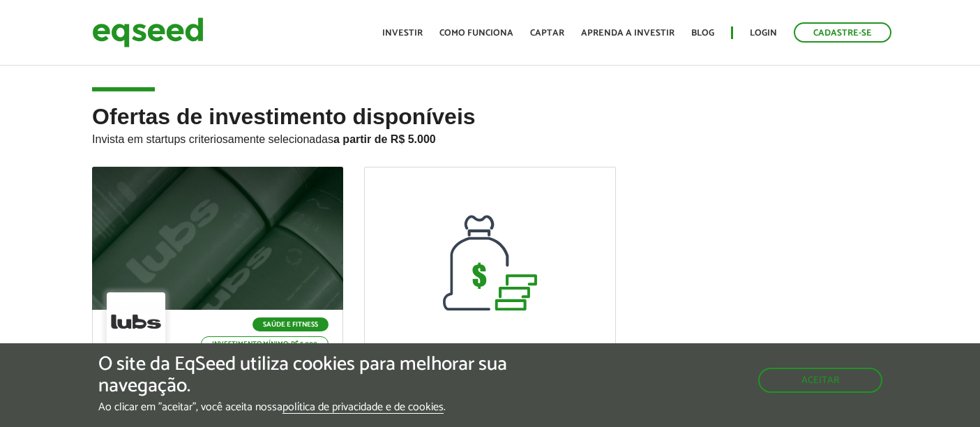 This screenshot has width=980, height=427. I want to click on strong: a partir de R$ 5.000, so click(385, 139).